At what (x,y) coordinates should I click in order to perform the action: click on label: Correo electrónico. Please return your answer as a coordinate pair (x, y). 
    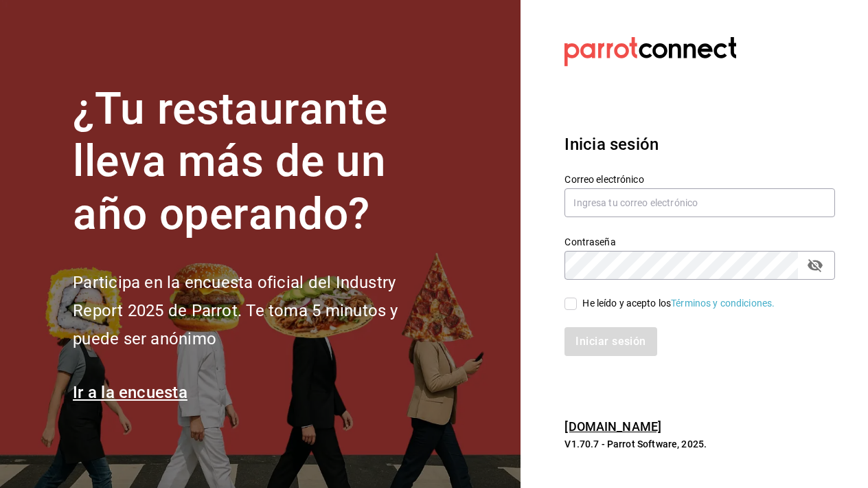
    Looking at the image, I should click on (699, 178).